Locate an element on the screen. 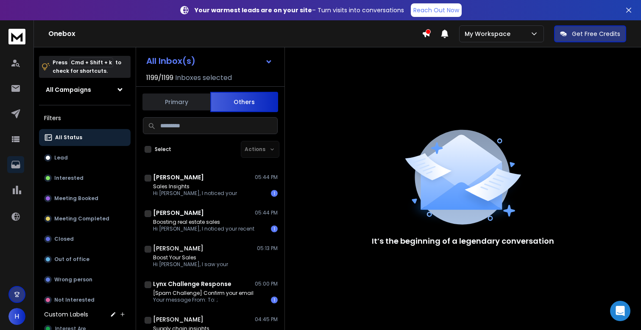 The width and height of the screenshot is (641, 330). p: Closed is located at coordinates (64, 239).